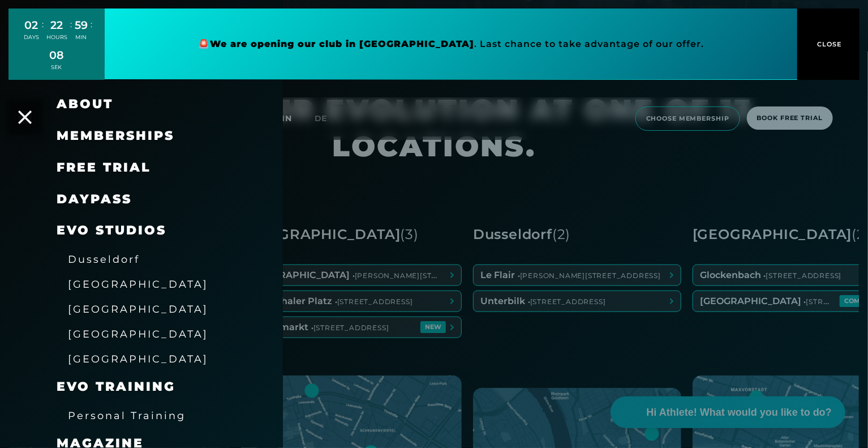  I want to click on font: DAYS, so click(31, 37).